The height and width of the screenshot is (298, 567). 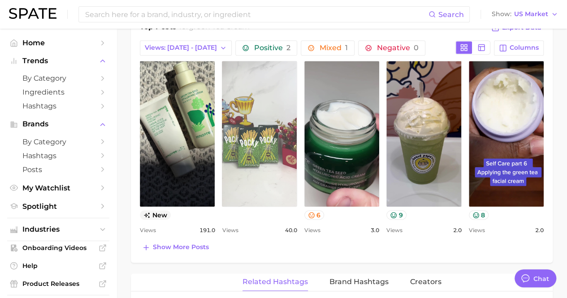 I want to click on span: Spotlight, so click(x=58, y=206).